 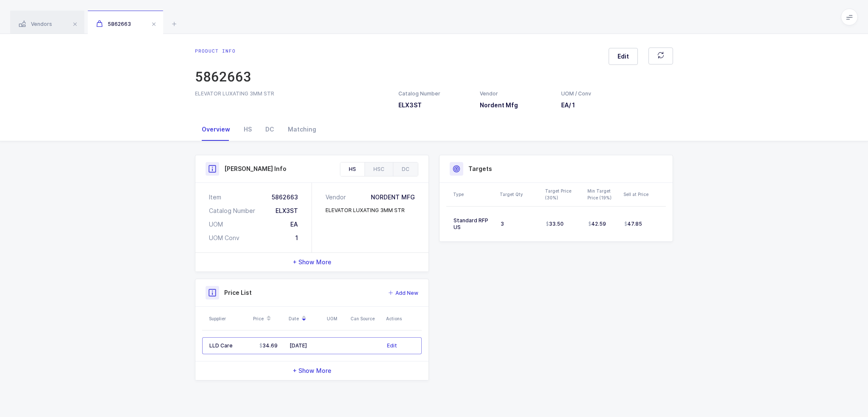 What do you see at coordinates (228, 319) in the screenshot?
I see `div: Supplier` at bounding box center [228, 319].